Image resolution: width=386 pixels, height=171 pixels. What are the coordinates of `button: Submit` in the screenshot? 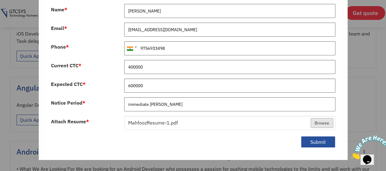 It's located at (318, 142).